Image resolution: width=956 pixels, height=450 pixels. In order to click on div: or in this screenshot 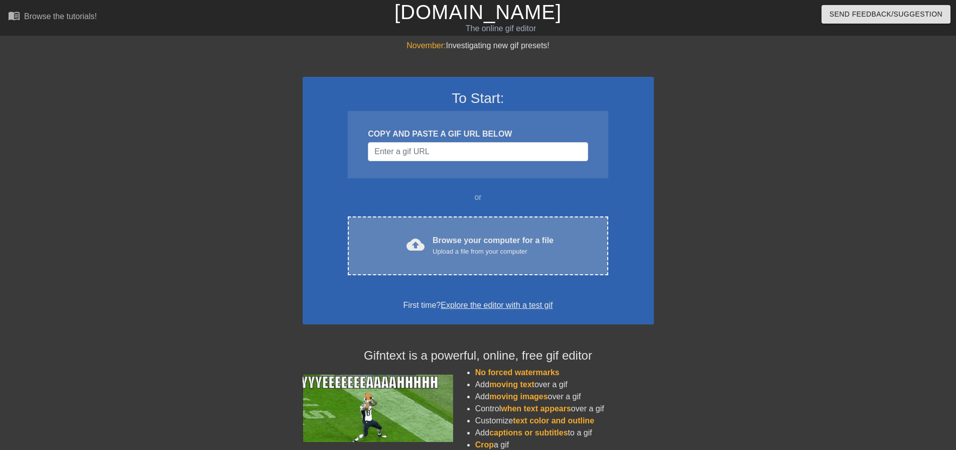, I will do `click(478, 197)`.